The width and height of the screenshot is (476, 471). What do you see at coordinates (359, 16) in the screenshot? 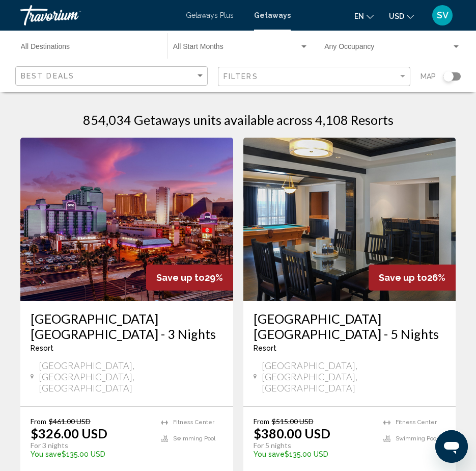
I see `span: en` at bounding box center [359, 16].